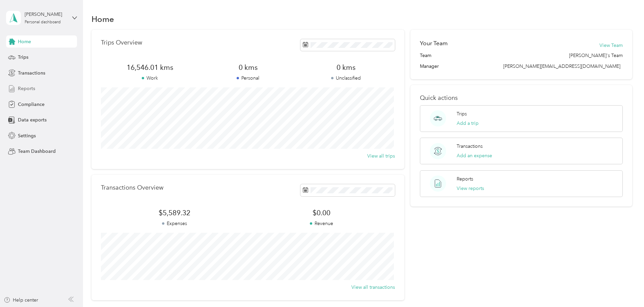 This screenshot has height=307, width=644. I want to click on div: Help center, so click(21, 300).